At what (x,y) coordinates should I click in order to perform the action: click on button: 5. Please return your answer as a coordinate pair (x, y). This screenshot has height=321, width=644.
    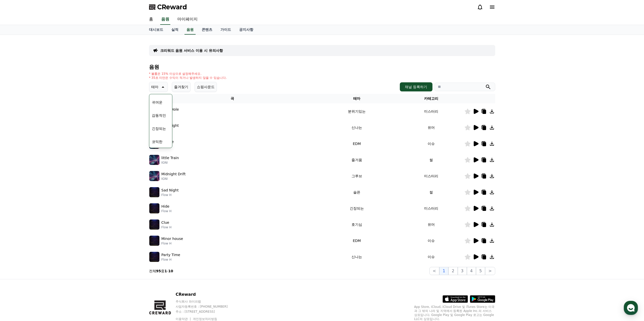
    Looking at the image, I should click on (480, 271).